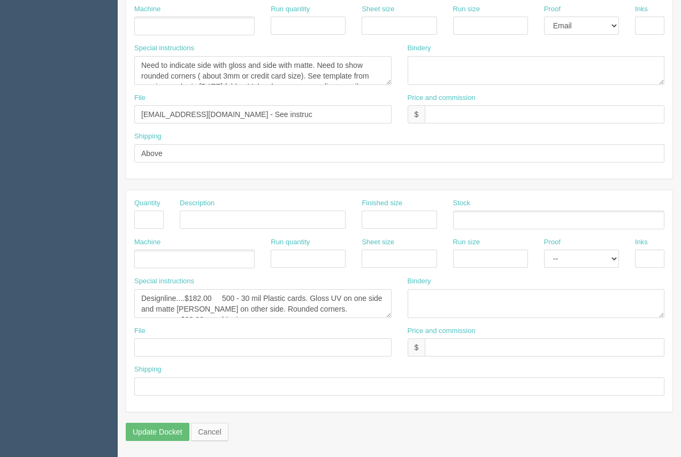 The width and height of the screenshot is (681, 457). Describe the element at coordinates (157, 432) in the screenshot. I see `input: Update Docket` at that location.